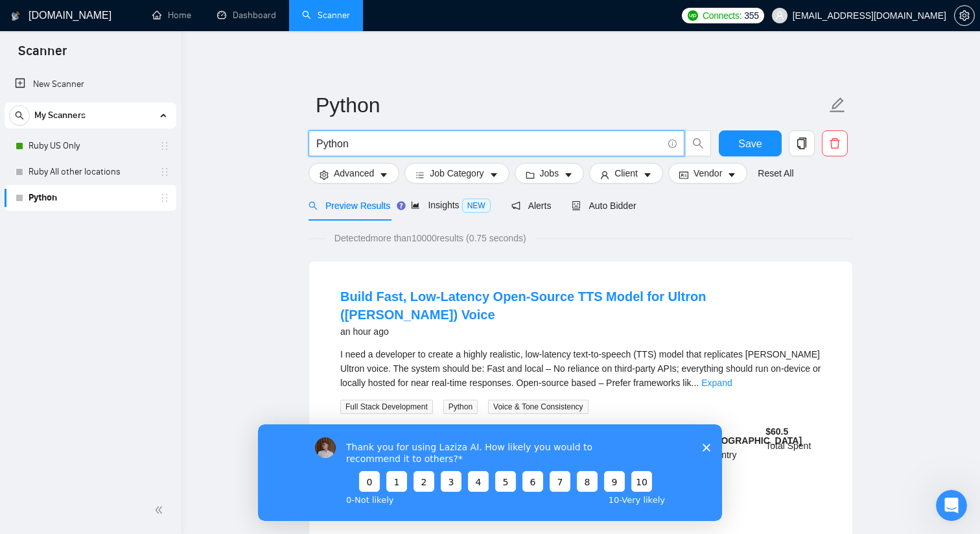  I want to click on span: edit, so click(837, 105).